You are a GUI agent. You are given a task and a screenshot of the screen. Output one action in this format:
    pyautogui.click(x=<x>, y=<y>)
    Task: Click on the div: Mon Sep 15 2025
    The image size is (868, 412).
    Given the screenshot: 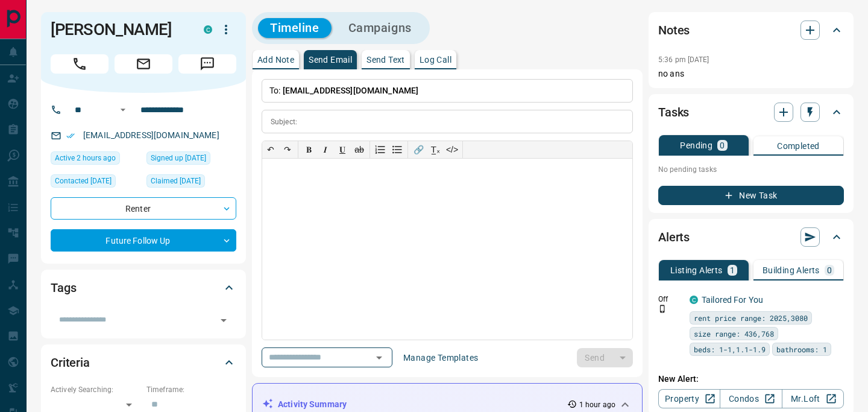 What is the action you would take?
    pyautogui.click(x=95, y=160)
    